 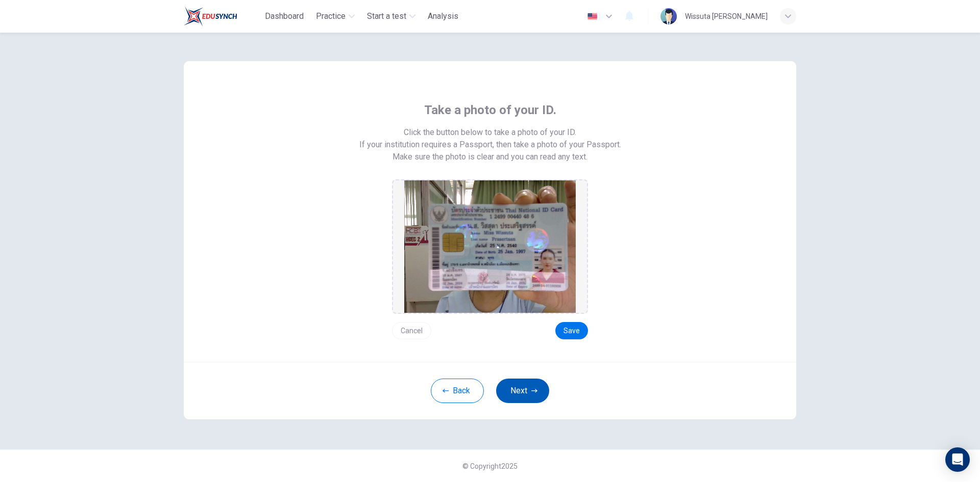 I want to click on a: Train Test logo, so click(x=222, y=16).